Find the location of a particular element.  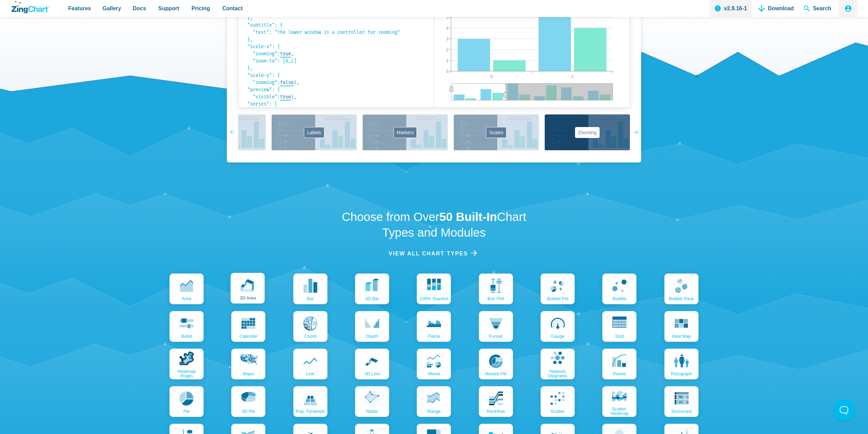

a: box plot is located at coordinates (496, 289).